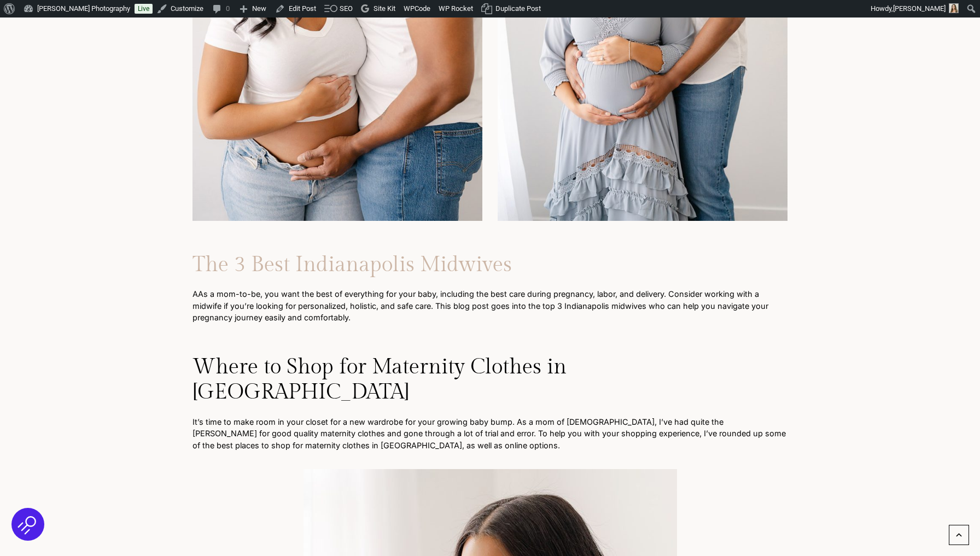 Image resolution: width=980 pixels, height=556 pixels. Describe the element at coordinates (143, 9) in the screenshot. I see `a: Live` at that location.